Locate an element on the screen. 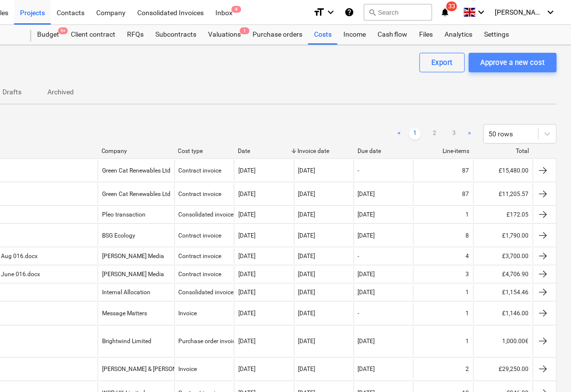 The height and width of the screenshot is (392, 571). div: £11,205.57 is located at coordinates (504, 194).